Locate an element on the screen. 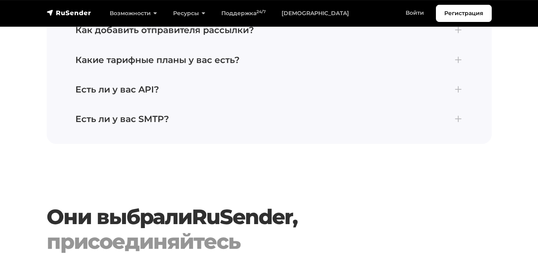  a: Ресурсы is located at coordinates (189, 13).